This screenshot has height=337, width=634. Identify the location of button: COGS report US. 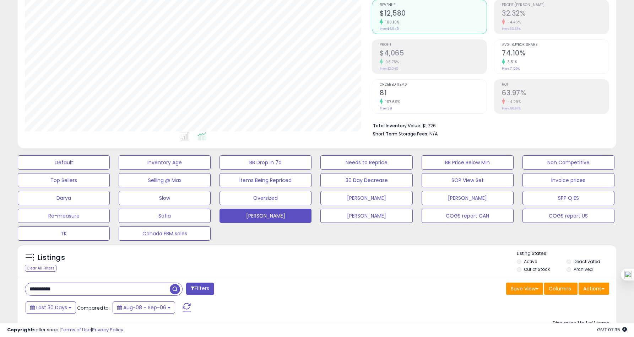
(568, 216).